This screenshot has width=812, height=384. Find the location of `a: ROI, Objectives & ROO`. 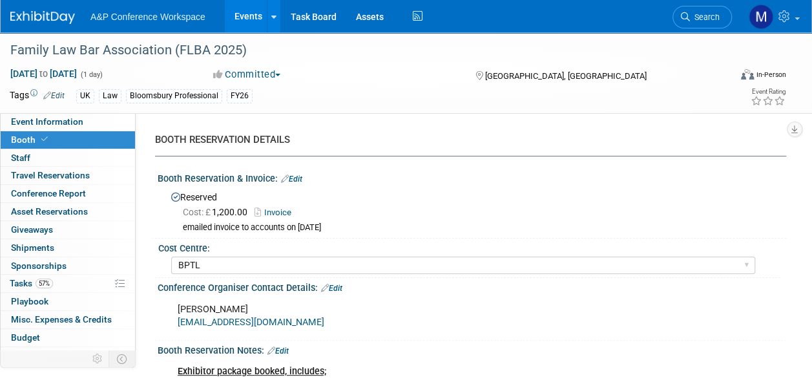

a: ROI, Objectives & ROO is located at coordinates (68, 355).